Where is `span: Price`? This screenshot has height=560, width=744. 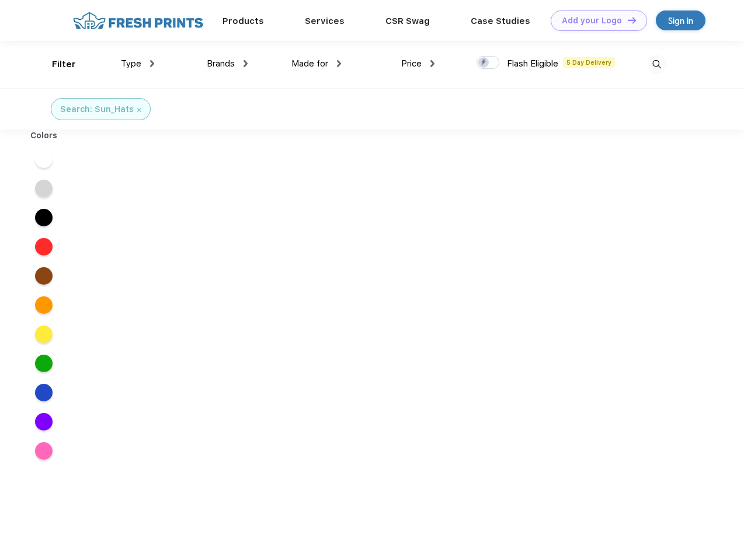
span: Price is located at coordinates (411, 64).